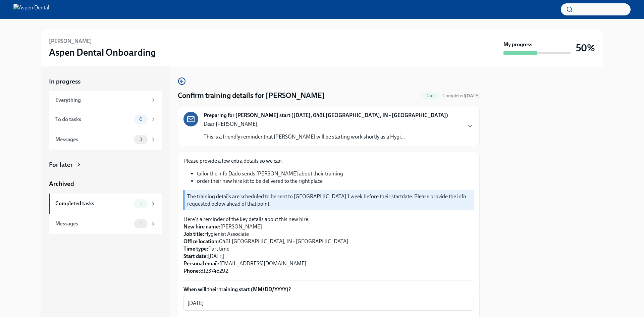 The width and height of the screenshot is (644, 317). I want to click on div: Archived, so click(105, 184).